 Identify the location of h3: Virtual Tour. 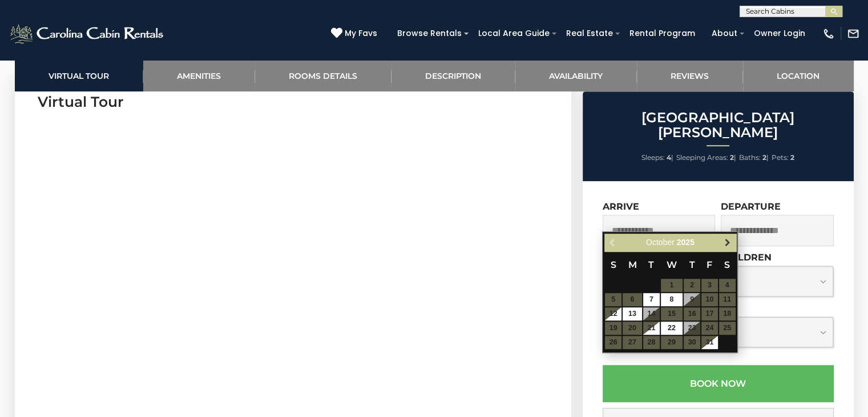
(293, 102).